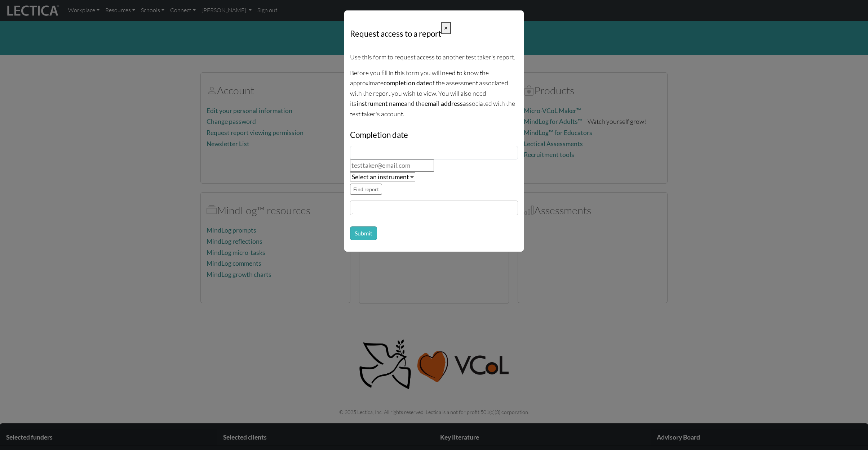 The image size is (868, 450). What do you see at coordinates (434, 94) in the screenshot?
I see `p: Before you fill in this form you will need to know the approximate of the assessment associated w...` at bounding box center [434, 94].